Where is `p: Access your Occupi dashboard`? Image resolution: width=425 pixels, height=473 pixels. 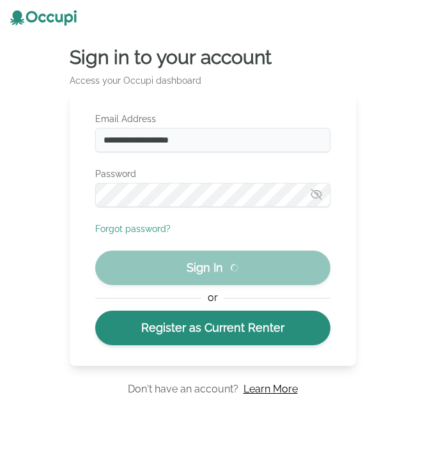 p: Access your Occupi dashboard is located at coordinates (213, 81).